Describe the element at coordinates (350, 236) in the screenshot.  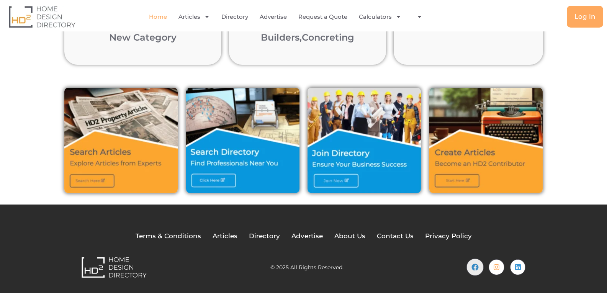
I see `a: About Us` at that location.